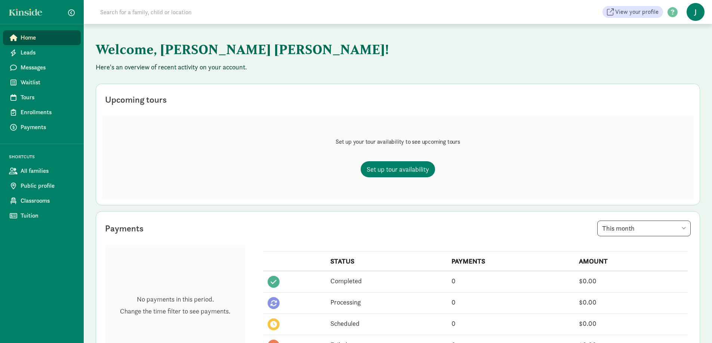  I want to click on a: Leads, so click(42, 53).